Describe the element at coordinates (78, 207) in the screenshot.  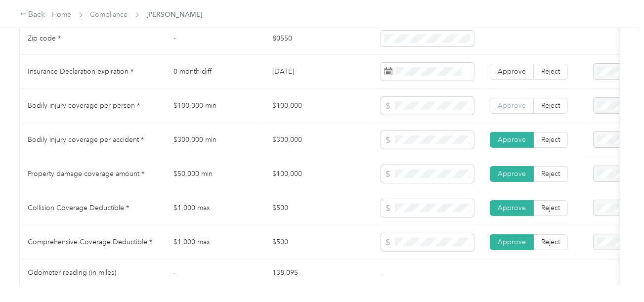
I see `span: Collision Coverage Deductible *` at that location.